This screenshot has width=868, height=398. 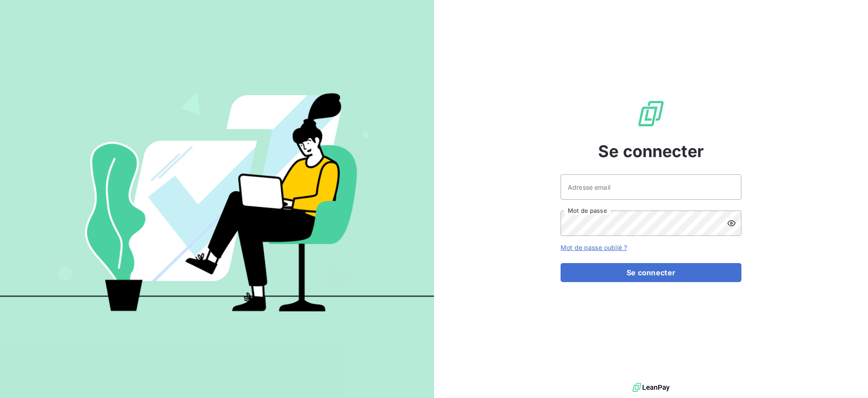 What do you see at coordinates (651, 388) in the screenshot?
I see `img: logo` at bounding box center [651, 388].